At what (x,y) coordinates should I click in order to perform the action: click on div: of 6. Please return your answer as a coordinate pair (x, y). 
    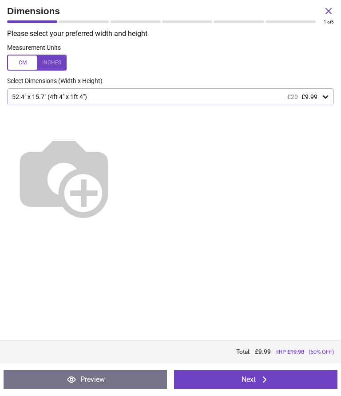
    Looking at the image, I should click on (329, 22).